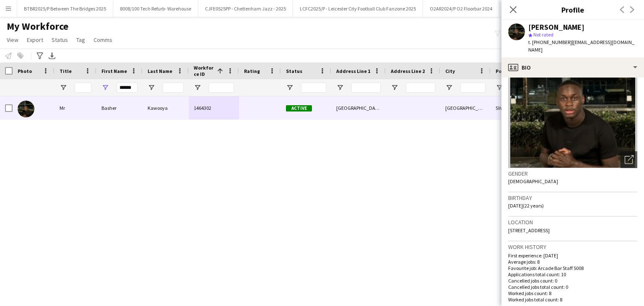 This screenshot has height=306, width=644. Describe the element at coordinates (156, 8) in the screenshot. I see `button: 8008/100 Tech Refurb- Warehouse` at that location.